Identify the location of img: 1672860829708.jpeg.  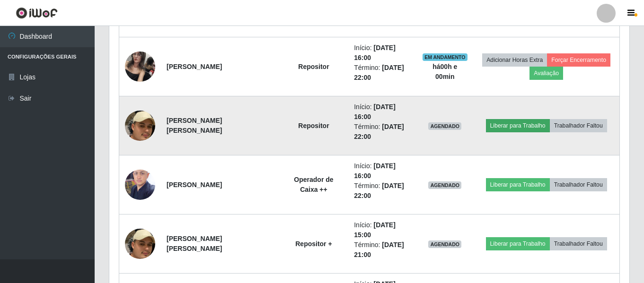
(140, 185).